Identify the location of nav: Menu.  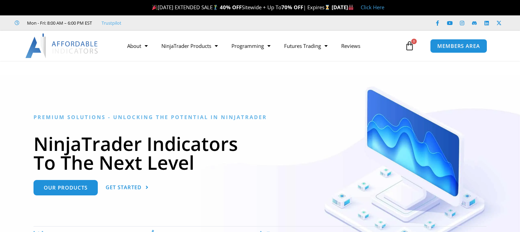
(262, 46).